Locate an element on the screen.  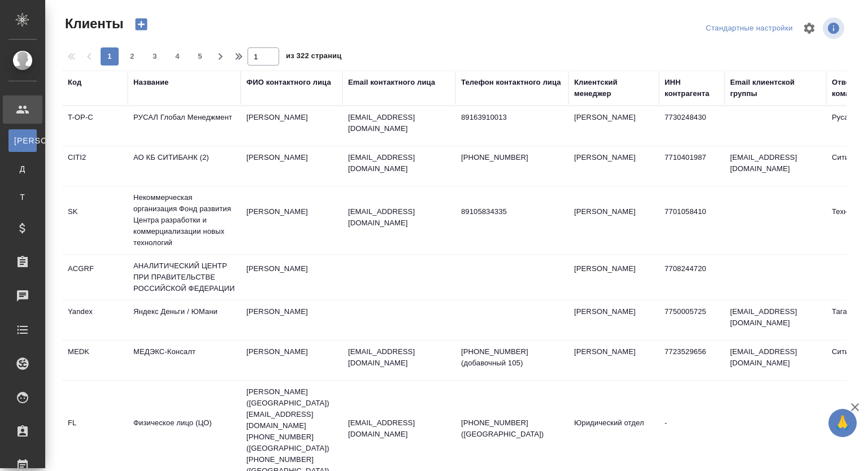
button: 2 is located at coordinates (132, 57).